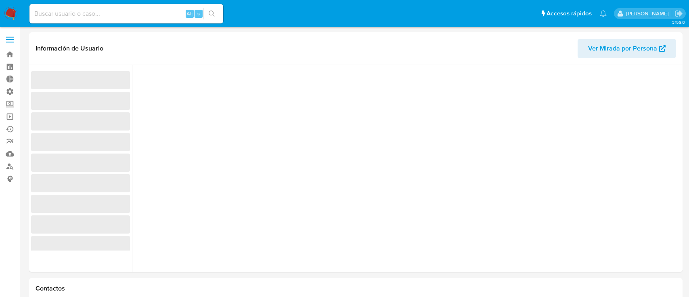 This screenshot has height=297, width=689. Describe the element at coordinates (678, 13) in the screenshot. I see `a: Salir` at that location.